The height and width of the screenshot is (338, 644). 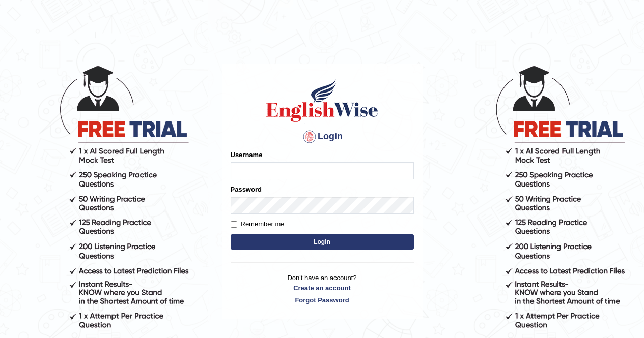 I want to click on a: Forgot Password, so click(x=322, y=300).